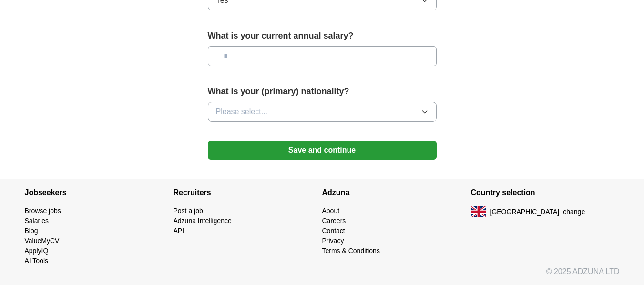 The width and height of the screenshot is (644, 285). Describe the element at coordinates (37, 261) in the screenshot. I see `a: AI Tools` at that location.